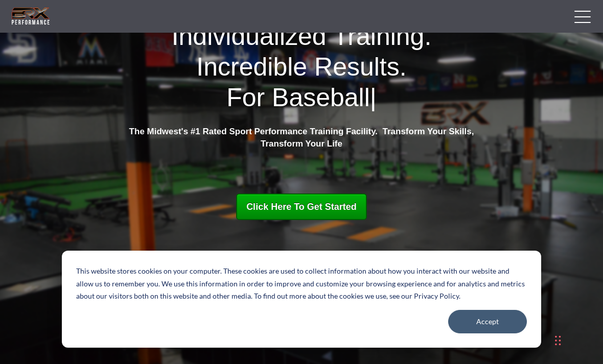  I want to click on span: Click Here To Get Started, so click(302, 207).